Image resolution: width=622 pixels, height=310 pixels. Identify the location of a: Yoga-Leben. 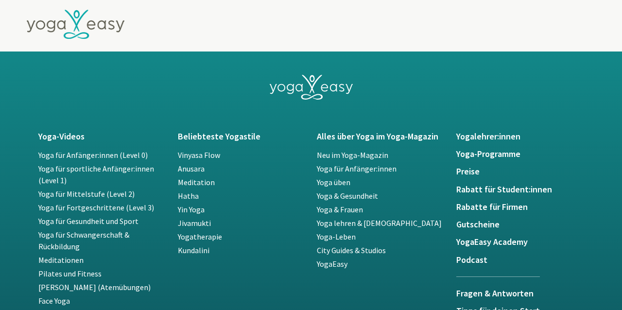
(336, 237).